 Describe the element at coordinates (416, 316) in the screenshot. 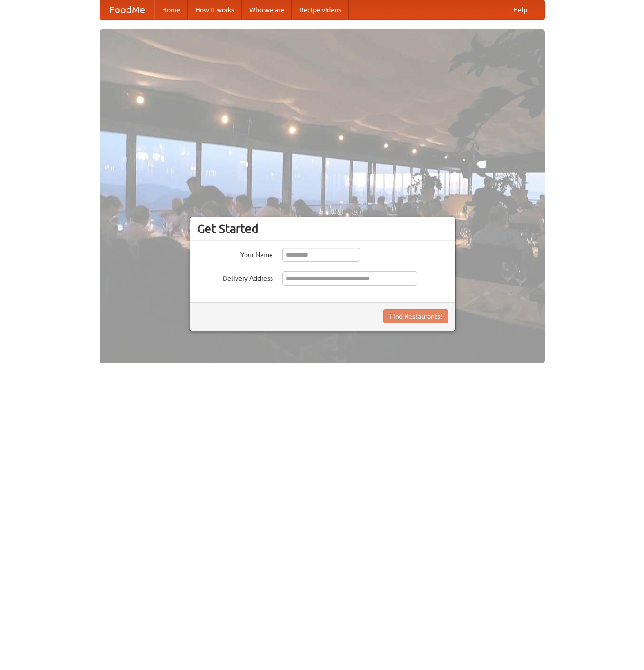

I see `button: Find Restaurants!` at that location.